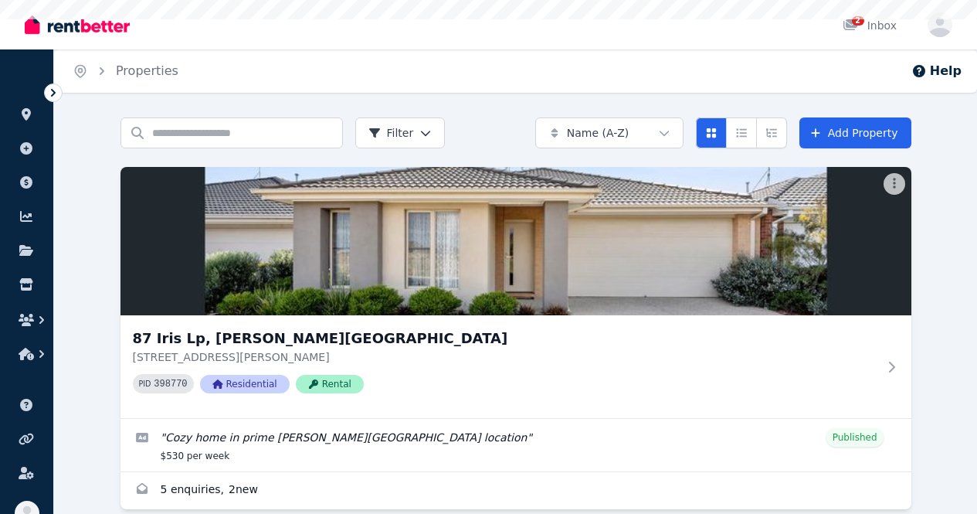  Describe the element at coordinates (391, 133) in the screenshot. I see `span: Filter` at that location.